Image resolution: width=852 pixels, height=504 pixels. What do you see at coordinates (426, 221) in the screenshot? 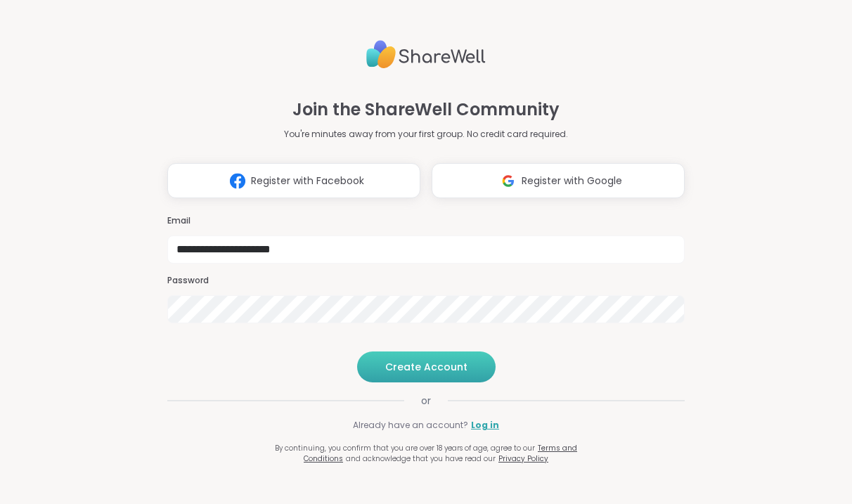
I see `h3: Email` at bounding box center [426, 221].